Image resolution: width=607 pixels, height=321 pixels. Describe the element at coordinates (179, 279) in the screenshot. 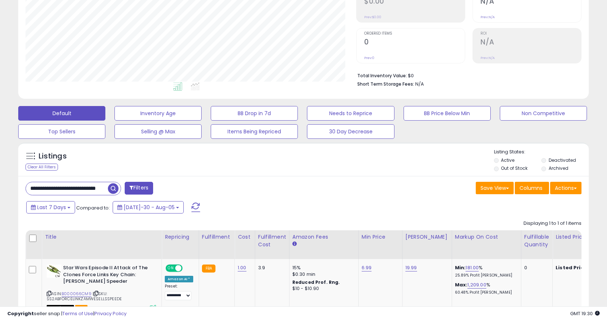

I see `div: Amazon AI *` at that location.